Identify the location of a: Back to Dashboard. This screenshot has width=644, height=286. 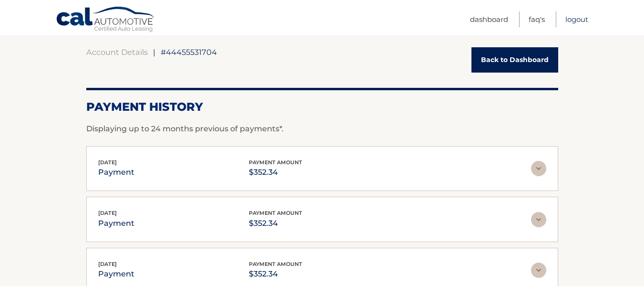
(515, 60).